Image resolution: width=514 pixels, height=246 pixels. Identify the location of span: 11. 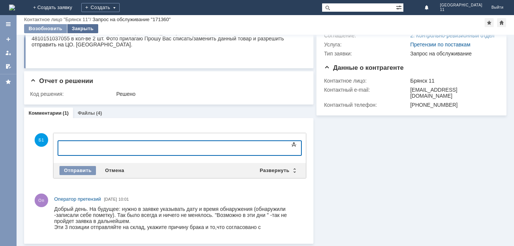
(461, 10).